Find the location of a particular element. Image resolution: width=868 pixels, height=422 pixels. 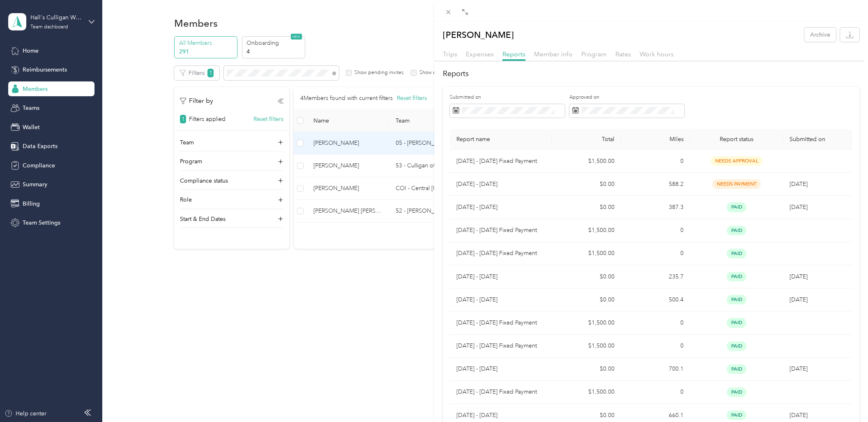

label: Approved on is located at coordinates (627, 98).